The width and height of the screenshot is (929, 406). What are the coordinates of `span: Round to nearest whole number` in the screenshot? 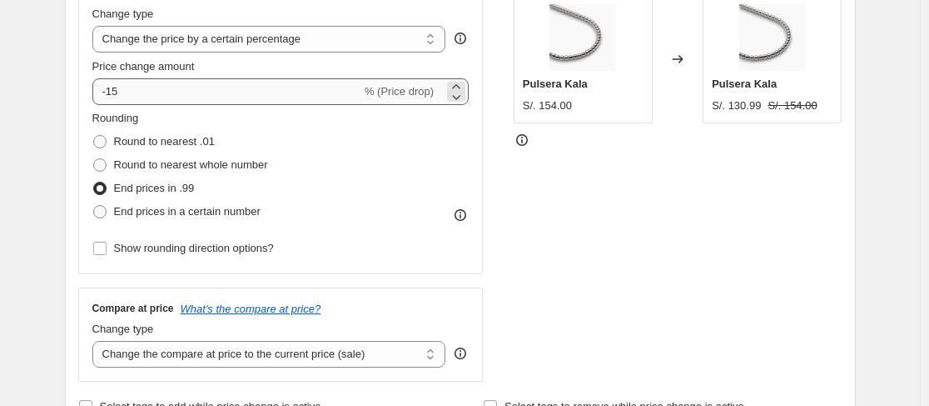 It's located at (191, 164).